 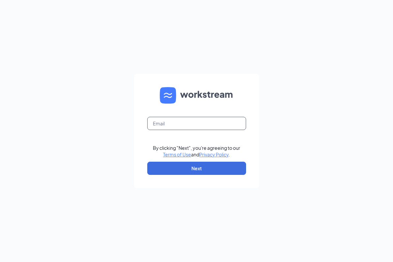 I want to click on input: Email, so click(x=197, y=123).